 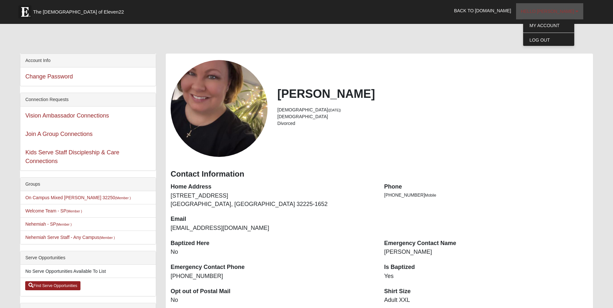 I want to click on dt: Email, so click(x=273, y=220).